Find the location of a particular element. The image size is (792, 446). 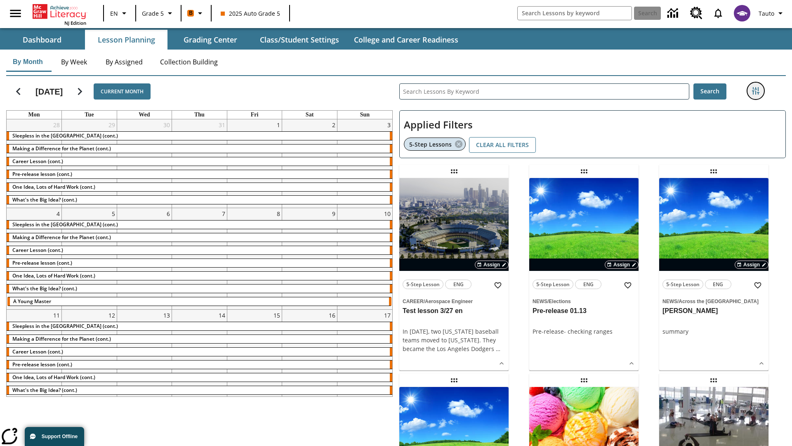

div: Home is located at coordinates (59, 14).